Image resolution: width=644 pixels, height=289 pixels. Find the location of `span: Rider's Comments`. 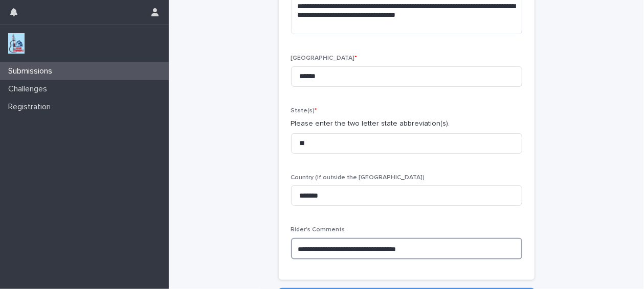

span: Rider's Comments is located at coordinates (318, 230).